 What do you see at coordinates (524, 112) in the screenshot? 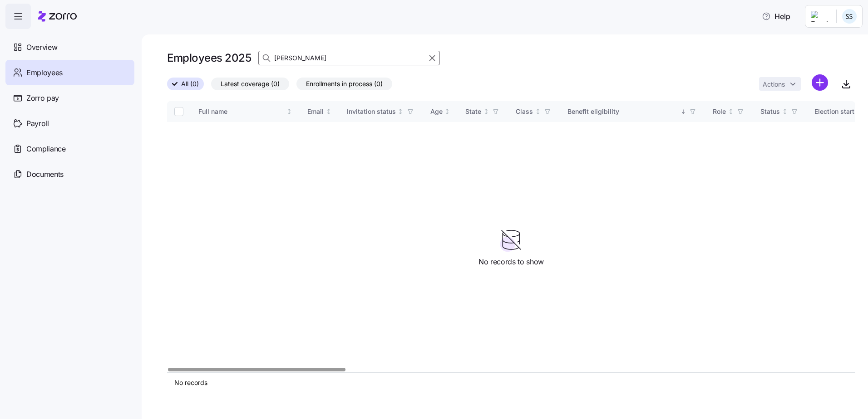
I see `div: Class` at bounding box center [524, 112].